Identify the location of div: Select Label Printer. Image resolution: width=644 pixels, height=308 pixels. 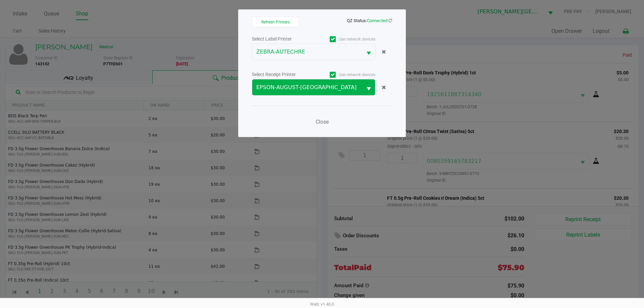
(283, 38).